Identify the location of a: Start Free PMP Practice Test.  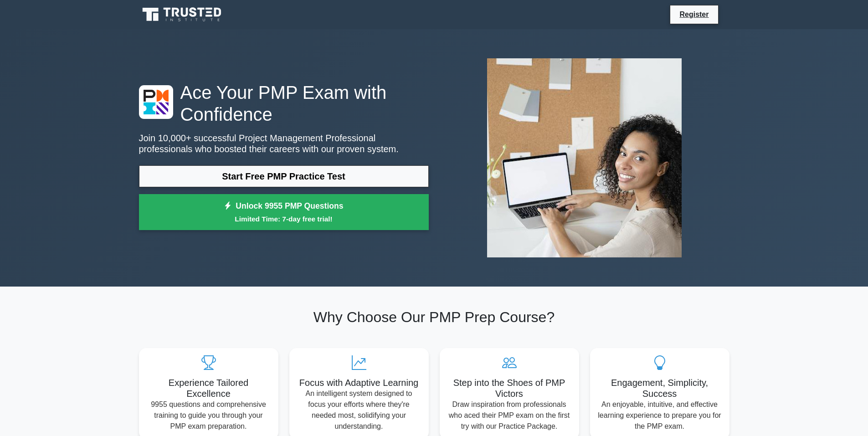
(284, 176).